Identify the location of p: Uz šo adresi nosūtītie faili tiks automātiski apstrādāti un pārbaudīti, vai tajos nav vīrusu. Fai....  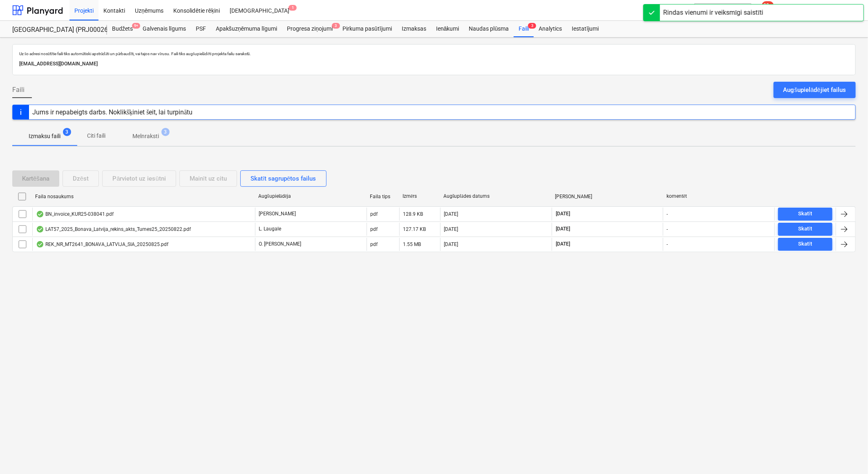
(434, 53).